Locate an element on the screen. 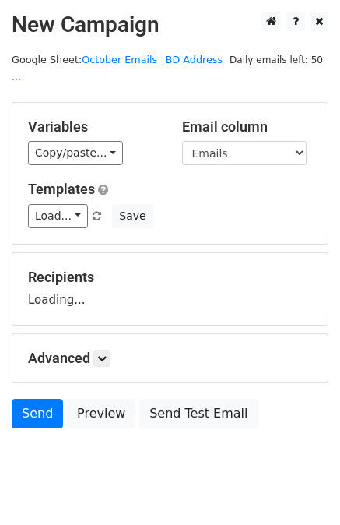  small: Google Sheet: is located at coordinates (117, 69).